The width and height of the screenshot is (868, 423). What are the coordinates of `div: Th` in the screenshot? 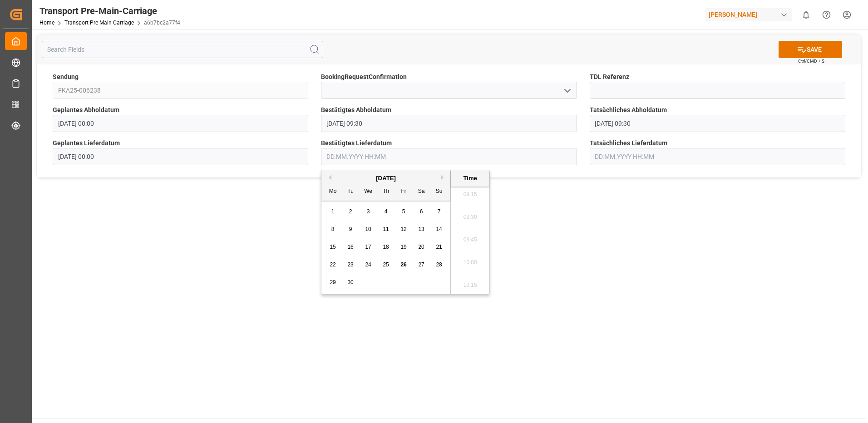 It's located at (386, 192).